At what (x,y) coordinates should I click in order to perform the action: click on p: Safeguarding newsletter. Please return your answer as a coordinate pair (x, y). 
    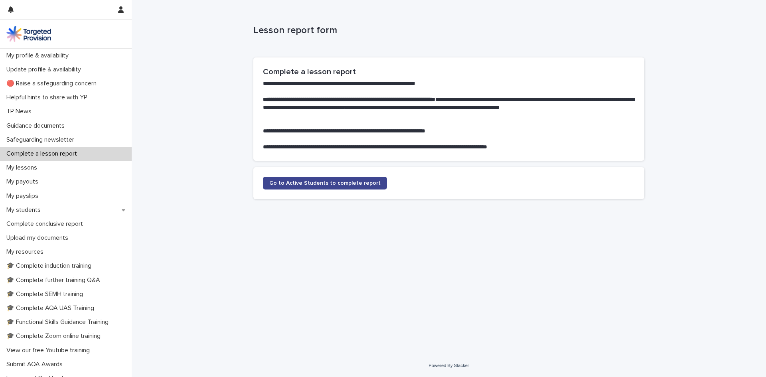
    Looking at the image, I should click on (42, 140).